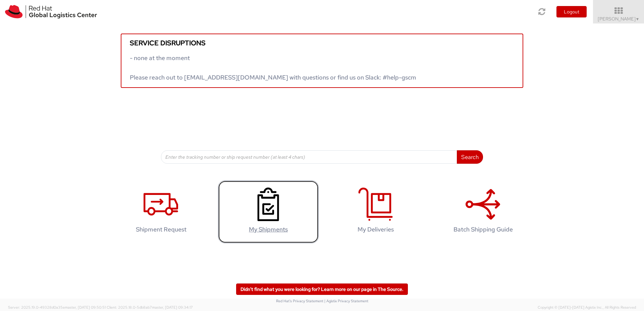  What do you see at coordinates (322, 289) in the screenshot?
I see `a: Didn't find what you were looking for? Learn more on our page in The Source.` at bounding box center [322, 289].